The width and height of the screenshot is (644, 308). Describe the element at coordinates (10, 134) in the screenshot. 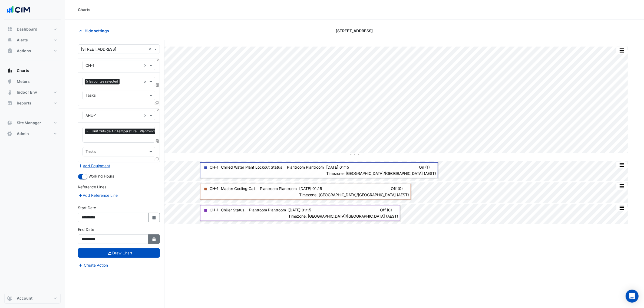

I see `app-icon: Admin` at that location.